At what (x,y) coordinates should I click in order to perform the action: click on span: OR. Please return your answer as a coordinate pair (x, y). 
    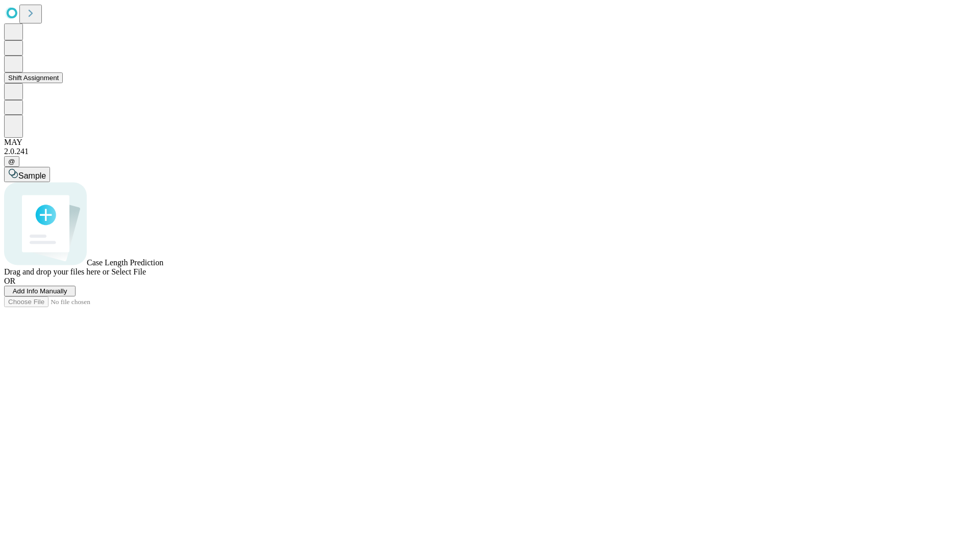
    Looking at the image, I should click on (10, 281).